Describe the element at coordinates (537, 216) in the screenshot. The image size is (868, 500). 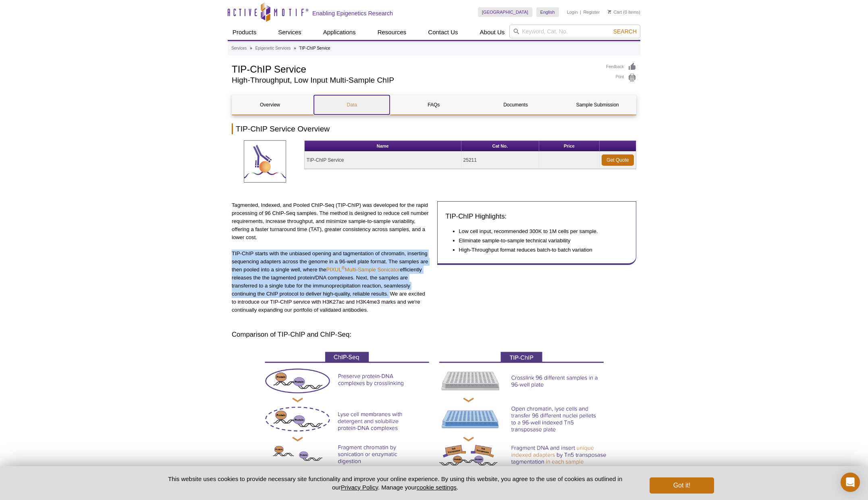
I see `h3: TIP-ChIP Highlights:` at that location.